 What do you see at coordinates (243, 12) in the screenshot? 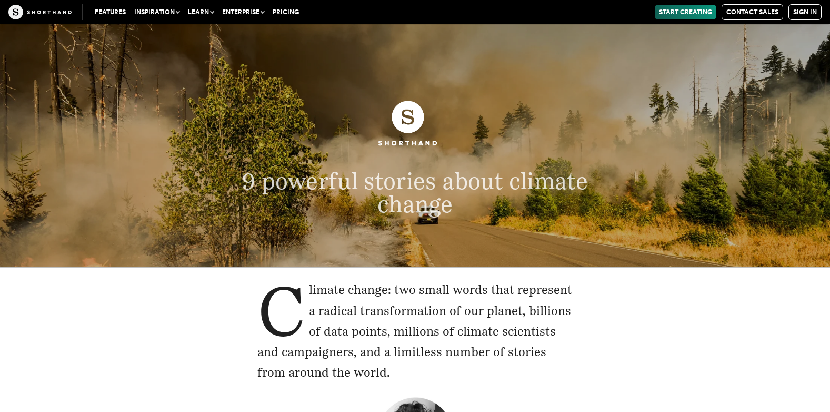
I see `button: Enterprise` at bounding box center [243, 12].